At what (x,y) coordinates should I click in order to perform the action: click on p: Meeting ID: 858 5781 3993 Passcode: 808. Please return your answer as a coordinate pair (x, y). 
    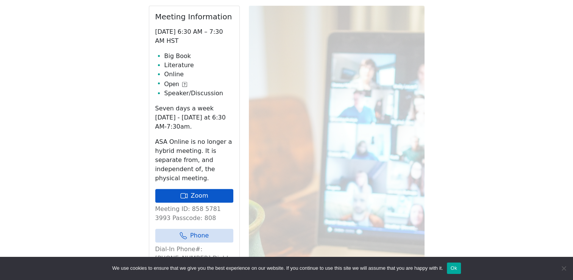
    Looking at the image, I should click on (194, 213).